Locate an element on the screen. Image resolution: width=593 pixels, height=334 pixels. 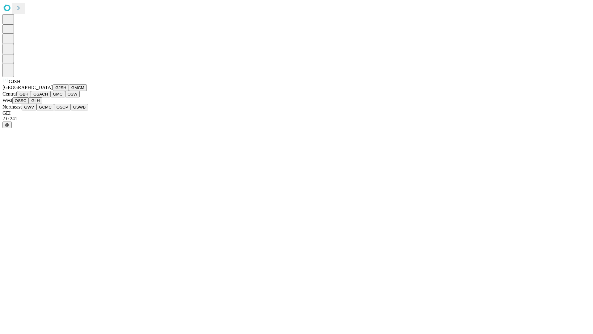
button: GWV is located at coordinates (29, 107).